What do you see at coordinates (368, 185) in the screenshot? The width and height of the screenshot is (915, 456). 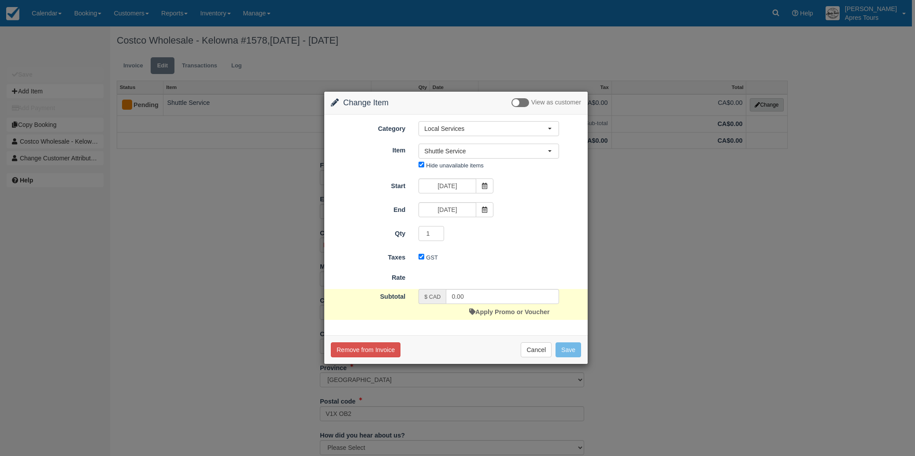 I see `label: Start` at bounding box center [368, 185].